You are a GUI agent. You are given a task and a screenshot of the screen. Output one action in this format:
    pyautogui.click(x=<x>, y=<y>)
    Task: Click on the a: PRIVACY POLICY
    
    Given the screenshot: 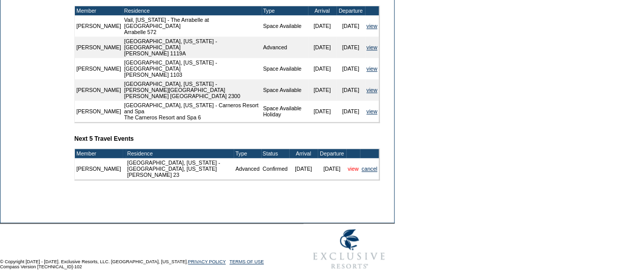 What is the action you would take?
    pyautogui.click(x=207, y=262)
    